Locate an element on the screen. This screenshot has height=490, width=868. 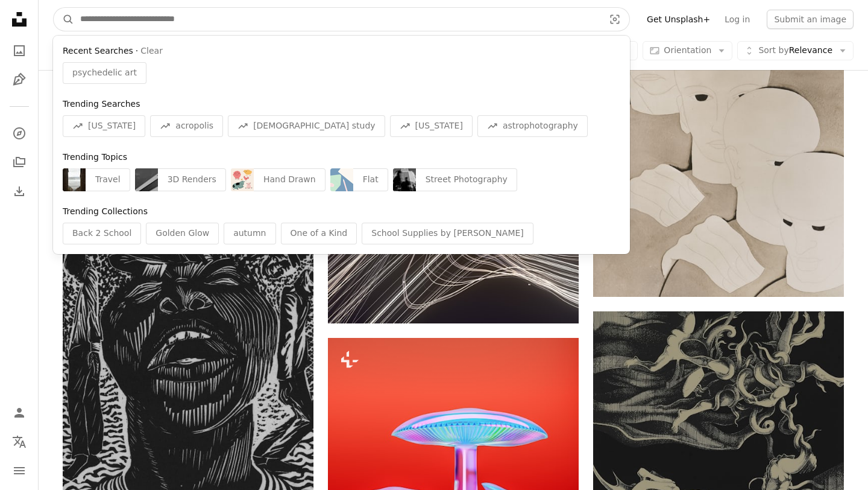
span: psychedelic art is located at coordinates (104, 73).